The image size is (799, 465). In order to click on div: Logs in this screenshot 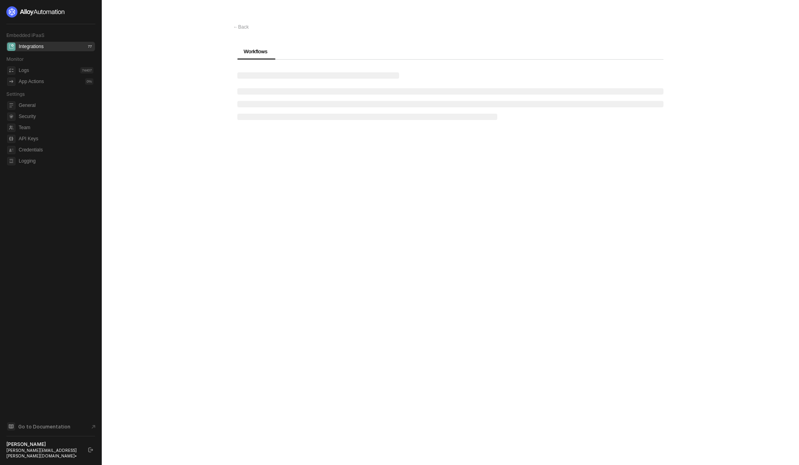, I will do `click(24, 70)`.